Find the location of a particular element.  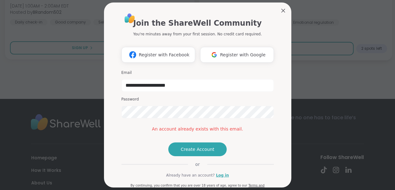

button: Create Account is located at coordinates (198, 149).